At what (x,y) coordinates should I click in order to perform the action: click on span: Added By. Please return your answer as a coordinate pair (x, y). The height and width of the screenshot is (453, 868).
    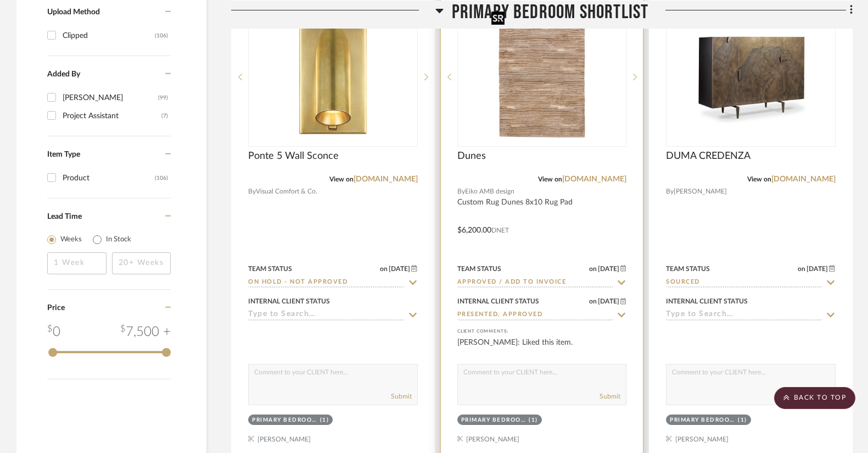
    Looking at the image, I should click on (64, 74).